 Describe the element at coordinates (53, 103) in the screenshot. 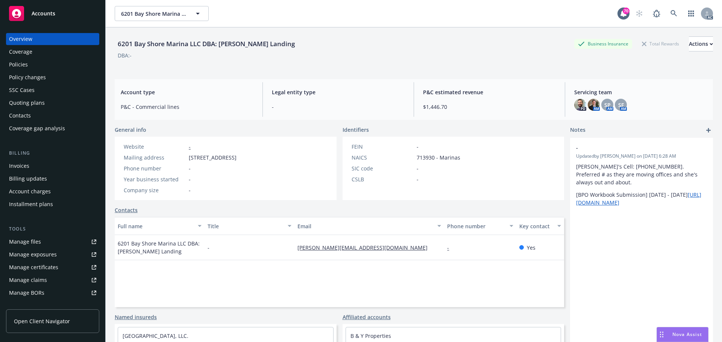

I see `a: Quoting plans` at that location.